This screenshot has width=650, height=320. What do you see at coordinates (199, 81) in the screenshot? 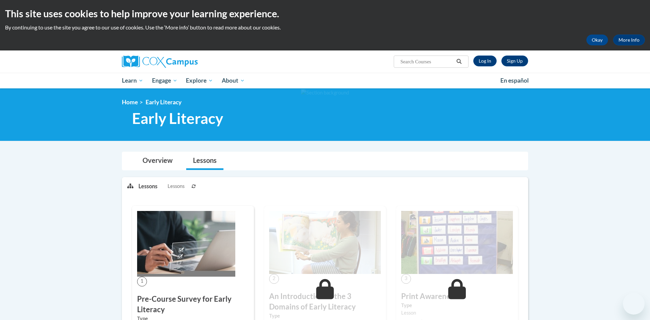
I see `span: Explore` at bounding box center [199, 81].